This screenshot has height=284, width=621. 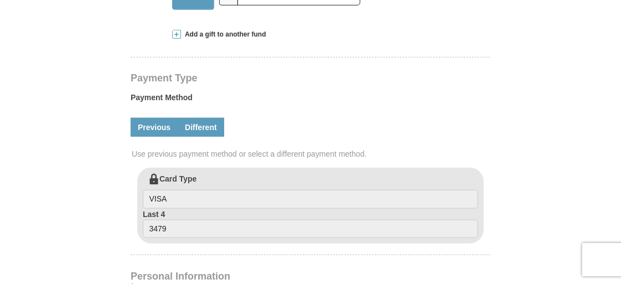 I want to click on label: Last 4, so click(x=310, y=223).